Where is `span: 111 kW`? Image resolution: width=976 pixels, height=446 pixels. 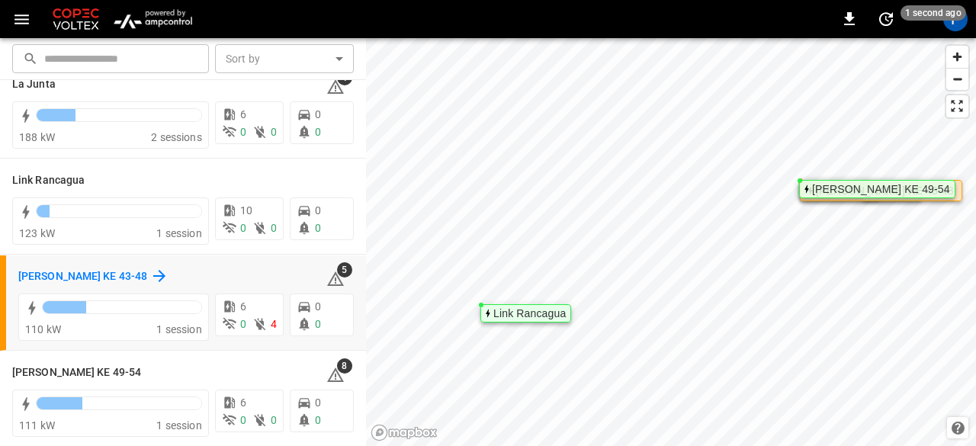 span: 111 kW is located at coordinates (37, 425).